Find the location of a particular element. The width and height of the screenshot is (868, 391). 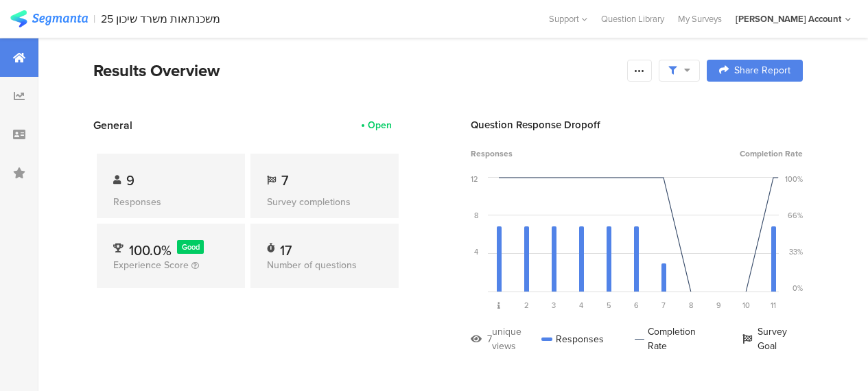

div: Open is located at coordinates (380, 125).